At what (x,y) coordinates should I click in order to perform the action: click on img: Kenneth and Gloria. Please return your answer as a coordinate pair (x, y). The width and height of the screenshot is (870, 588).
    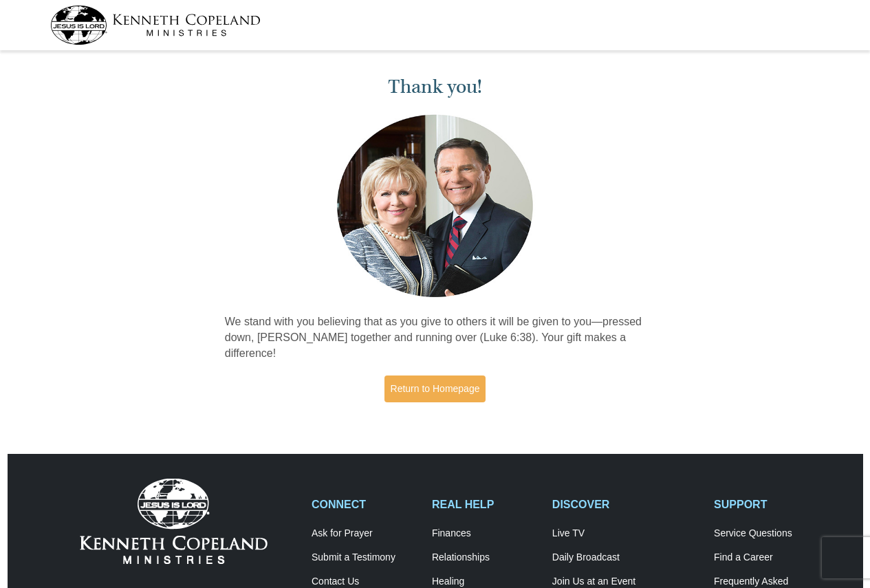
    Looking at the image, I should click on (434, 206).